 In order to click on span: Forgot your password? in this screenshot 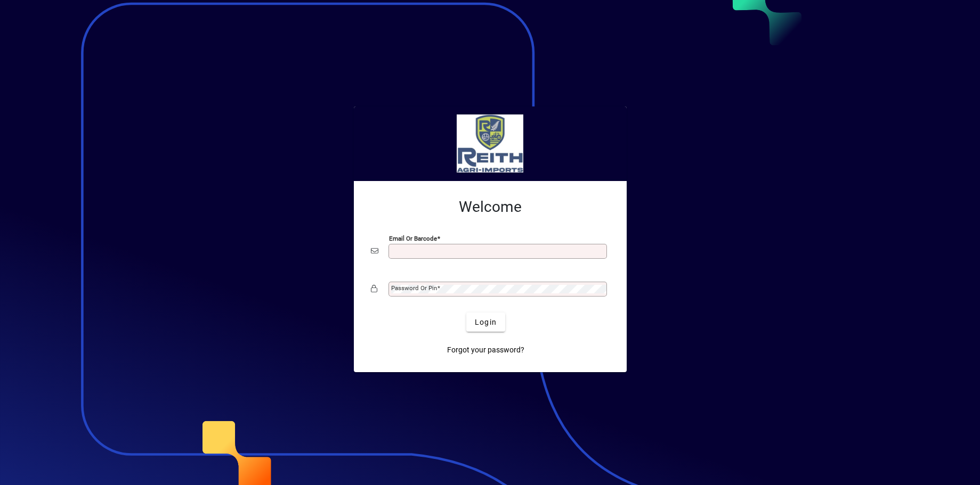, I will do `click(485, 350)`.